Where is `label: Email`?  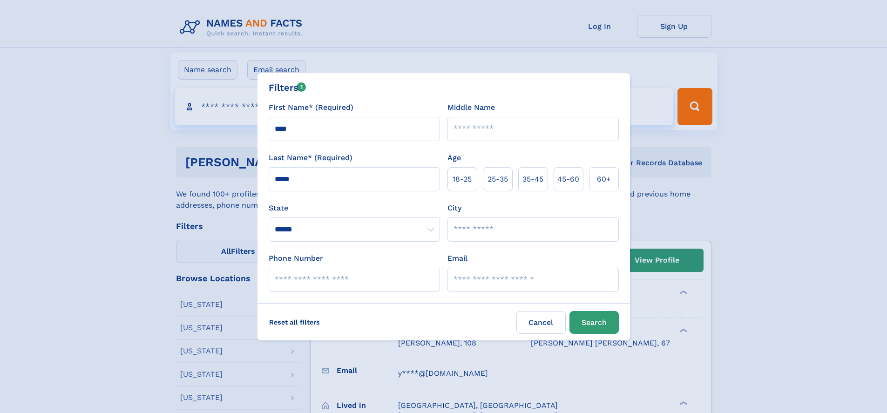 label: Email is located at coordinates (457, 258).